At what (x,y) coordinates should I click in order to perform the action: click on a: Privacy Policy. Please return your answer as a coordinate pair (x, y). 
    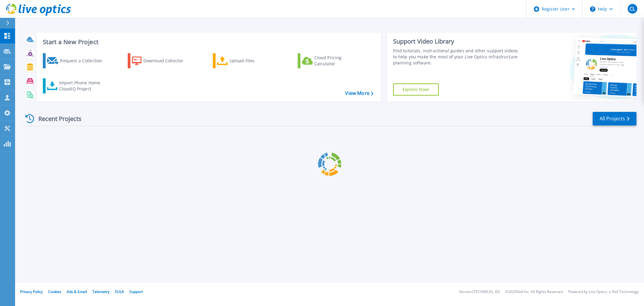
    Looking at the image, I should click on (31, 291).